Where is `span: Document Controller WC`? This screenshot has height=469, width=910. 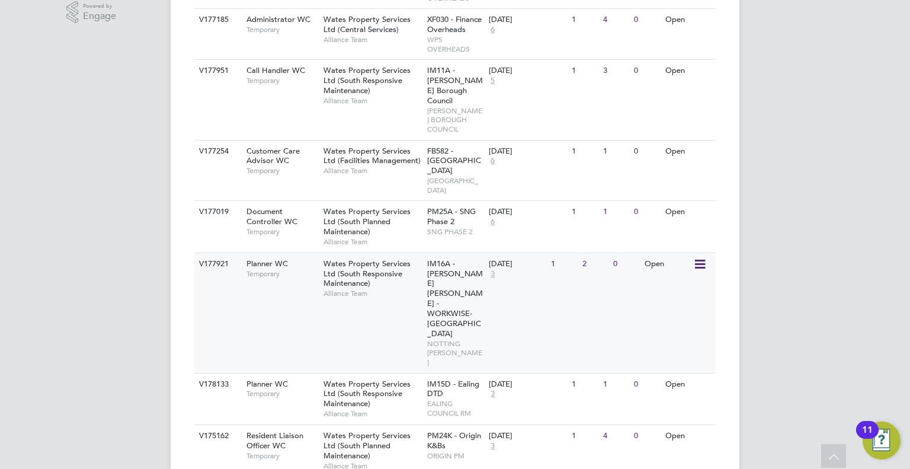 span: Document Controller WC is located at coordinates (272, 216).